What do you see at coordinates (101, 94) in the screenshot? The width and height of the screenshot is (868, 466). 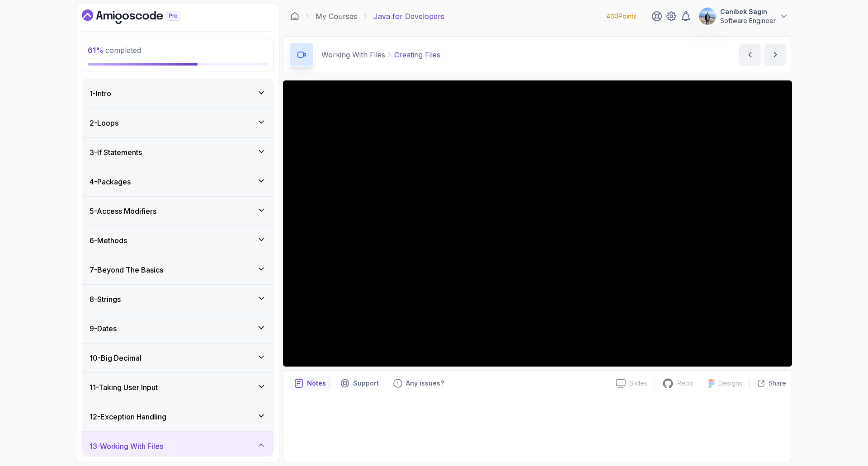 I see `h3: 1 - Intro` at bounding box center [101, 94].